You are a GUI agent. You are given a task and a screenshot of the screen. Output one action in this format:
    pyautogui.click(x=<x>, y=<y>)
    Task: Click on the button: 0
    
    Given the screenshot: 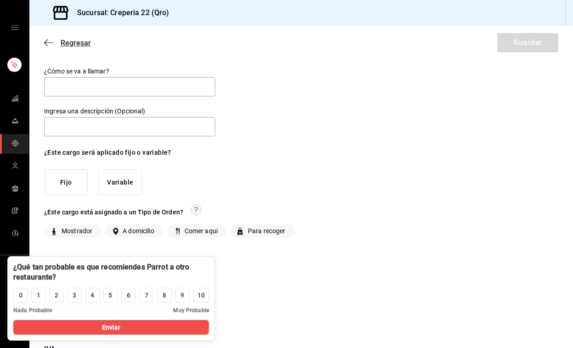 What is the action you would take?
    pyautogui.click(x=20, y=295)
    